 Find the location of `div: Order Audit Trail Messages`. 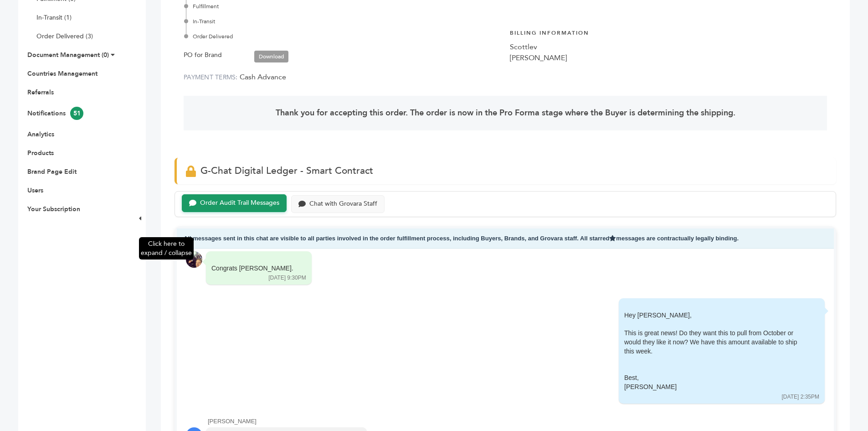

div: Order Audit Trail Messages is located at coordinates (239, 203).